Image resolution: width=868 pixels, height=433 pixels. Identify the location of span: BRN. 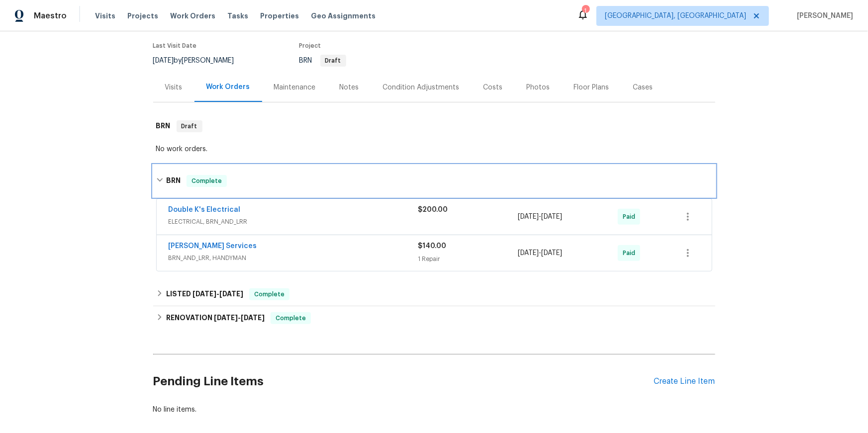
(323, 61).